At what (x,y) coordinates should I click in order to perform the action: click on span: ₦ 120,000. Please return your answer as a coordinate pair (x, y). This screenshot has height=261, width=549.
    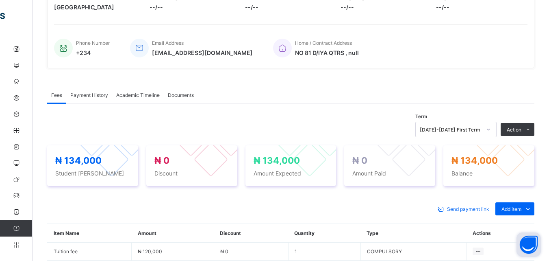
    Looking at the image, I should click on (150, 251).